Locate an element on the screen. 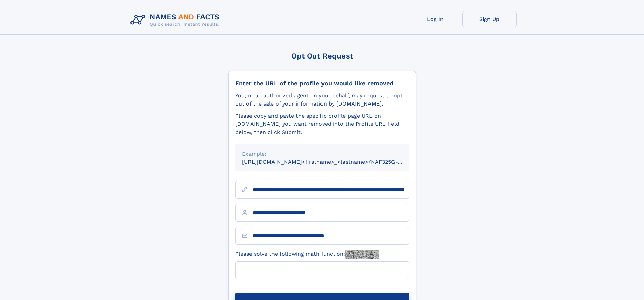 The height and width of the screenshot is (300, 644). label: Please solve the following math function: is located at coordinates (307, 254).